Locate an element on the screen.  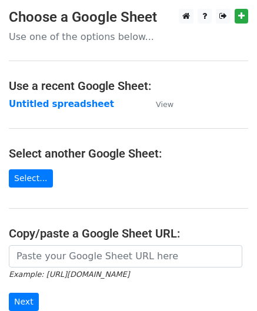
h3: Choose a Google Sheet is located at coordinates (128, 17).